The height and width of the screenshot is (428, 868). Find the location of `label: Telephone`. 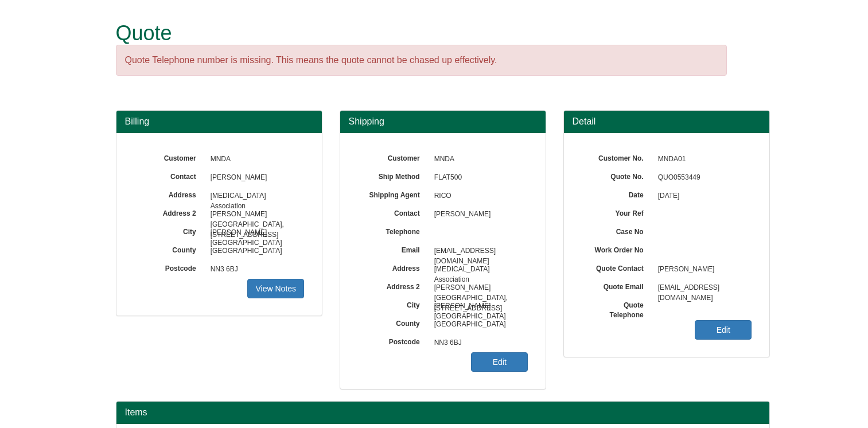

label: Telephone is located at coordinates (393, 230).